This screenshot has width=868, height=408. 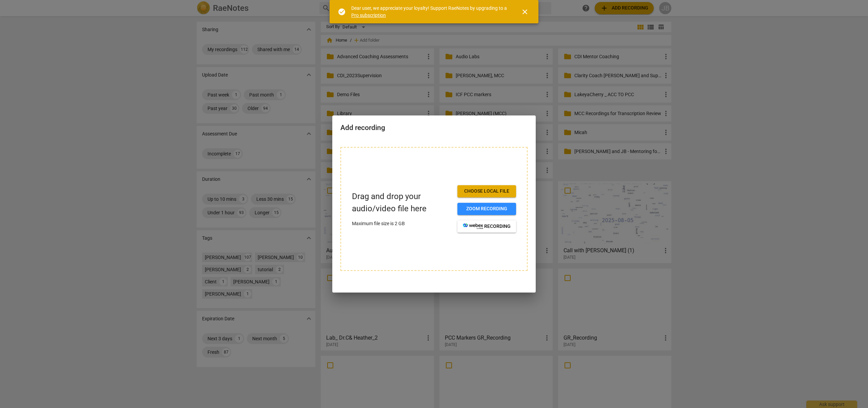 I want to click on p: Drag and drop your audio/video file here, so click(x=402, y=202).